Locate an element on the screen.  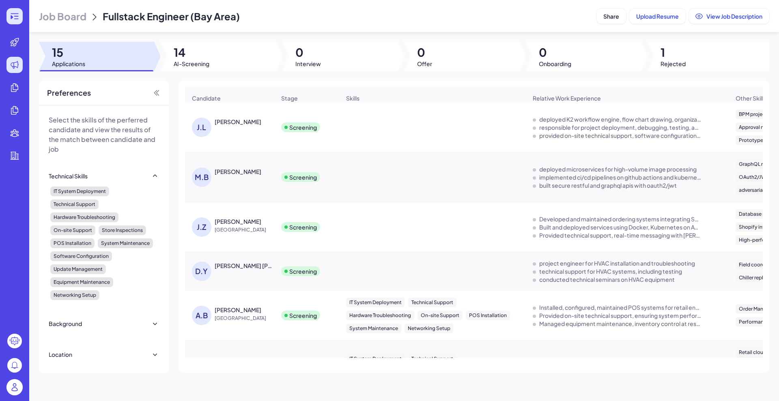
div: A.B is located at coordinates (202, 315).